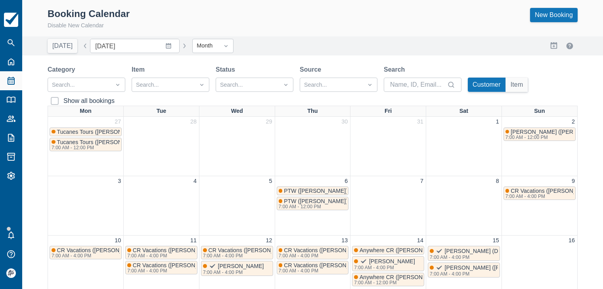  I want to click on a: 1, so click(497, 122).